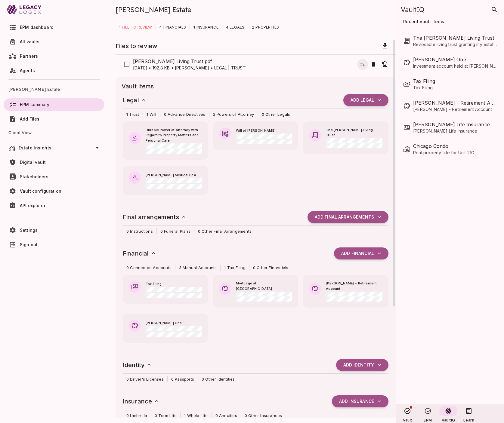 The height and width of the screenshot is (423, 504). What do you see at coordinates (151, 114) in the screenshot?
I see `span: 1 Will` at bounding box center [151, 114].